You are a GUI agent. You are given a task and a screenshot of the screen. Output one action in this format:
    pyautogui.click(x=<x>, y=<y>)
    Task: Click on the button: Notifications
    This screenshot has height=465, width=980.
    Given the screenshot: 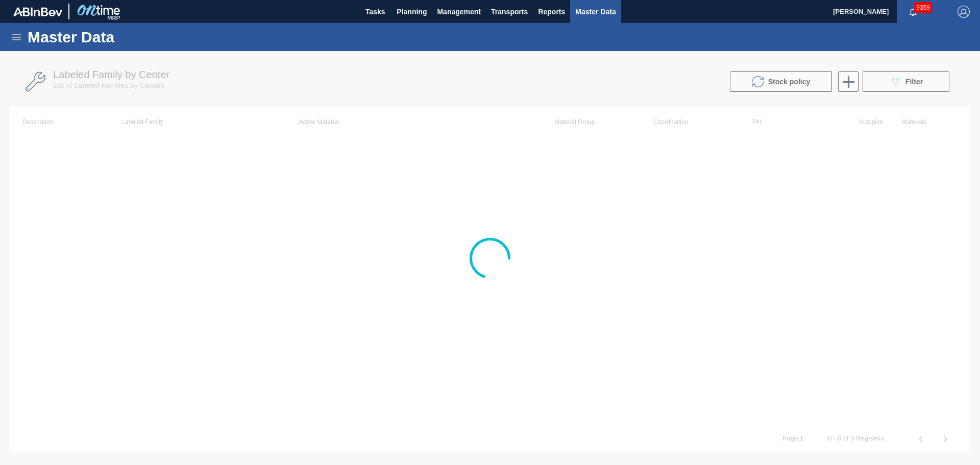 What is the action you would take?
    pyautogui.click(x=913, y=11)
    